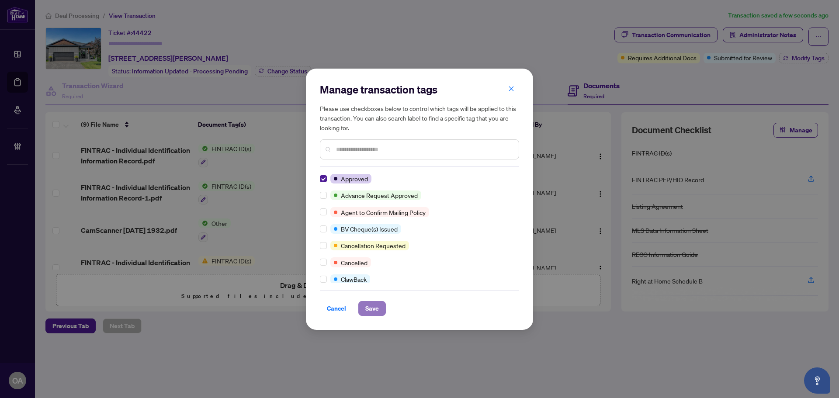 The width and height of the screenshot is (839, 398). Describe the element at coordinates (379, 195) in the screenshot. I see `span: Advance Request Approved` at that location.